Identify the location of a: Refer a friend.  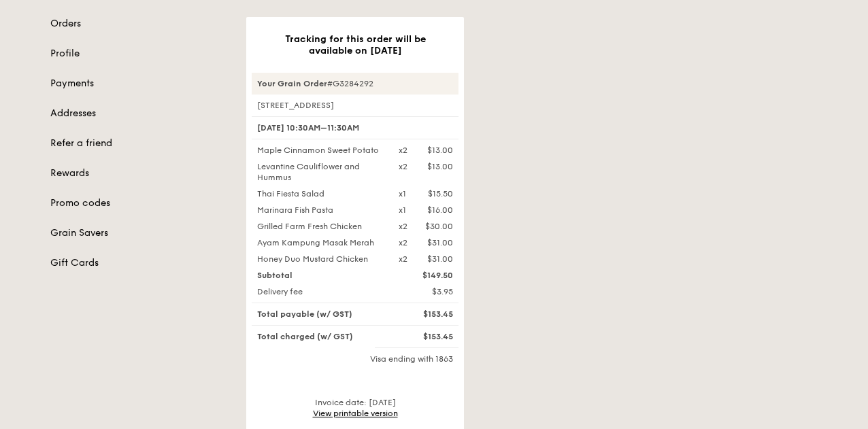
(140, 143).